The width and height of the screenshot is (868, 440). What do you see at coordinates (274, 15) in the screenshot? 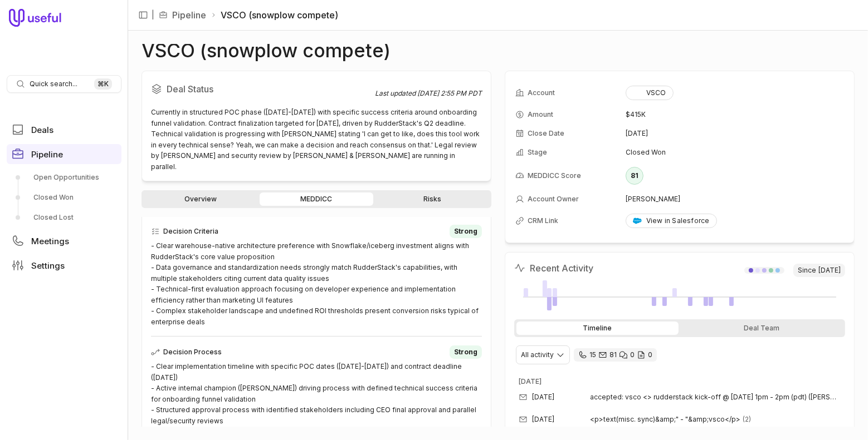
I see `li: VSCO (snowplow compete)` at bounding box center [274, 15].